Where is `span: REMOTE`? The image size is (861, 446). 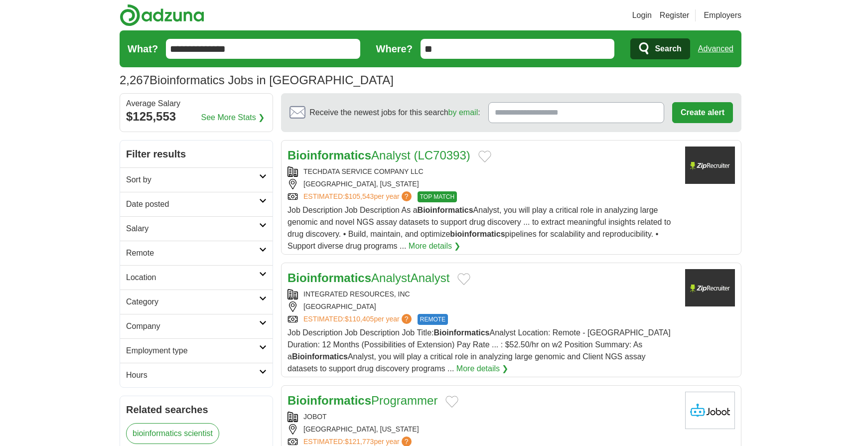 span: REMOTE is located at coordinates (433, 320).